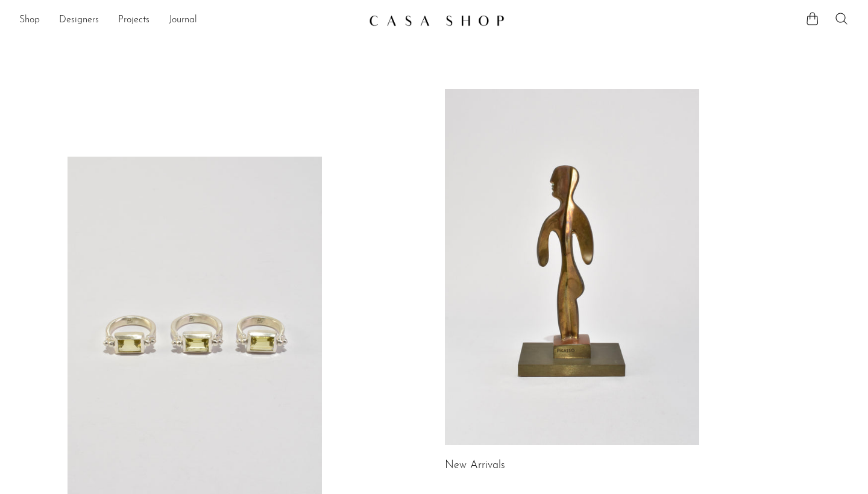 The height and width of the screenshot is (494, 868). What do you see at coordinates (189, 20) in the screenshot?
I see `ul: NEW HEADER MENU` at bounding box center [189, 20].